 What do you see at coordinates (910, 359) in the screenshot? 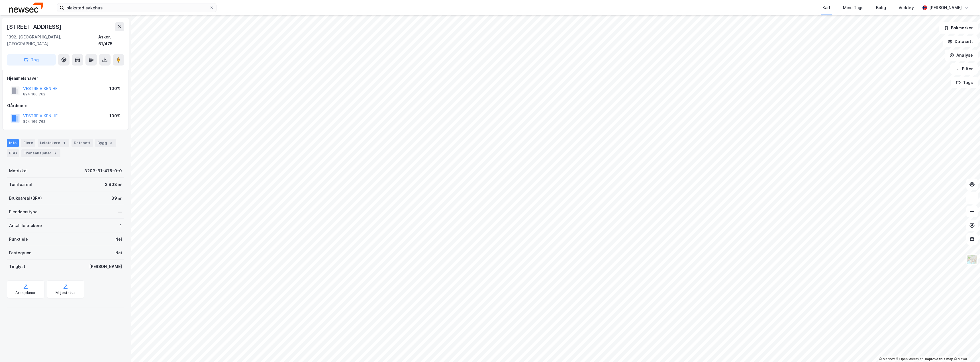
I see `a: OpenStreetMap` at bounding box center [910, 359].